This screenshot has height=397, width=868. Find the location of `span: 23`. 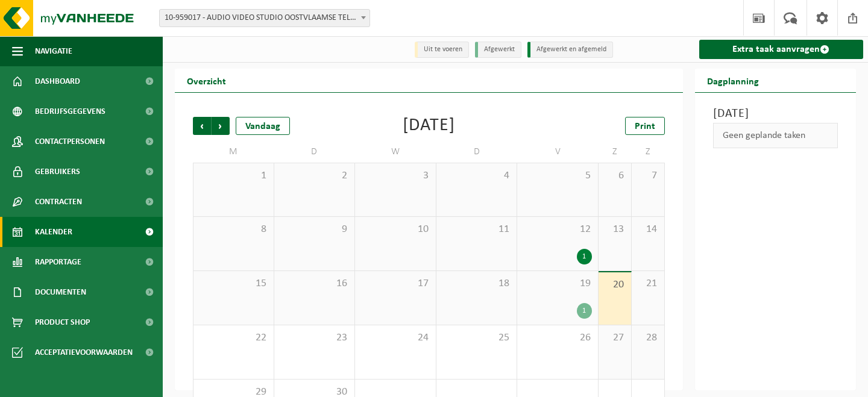

span: 23 is located at coordinates (315, 338).